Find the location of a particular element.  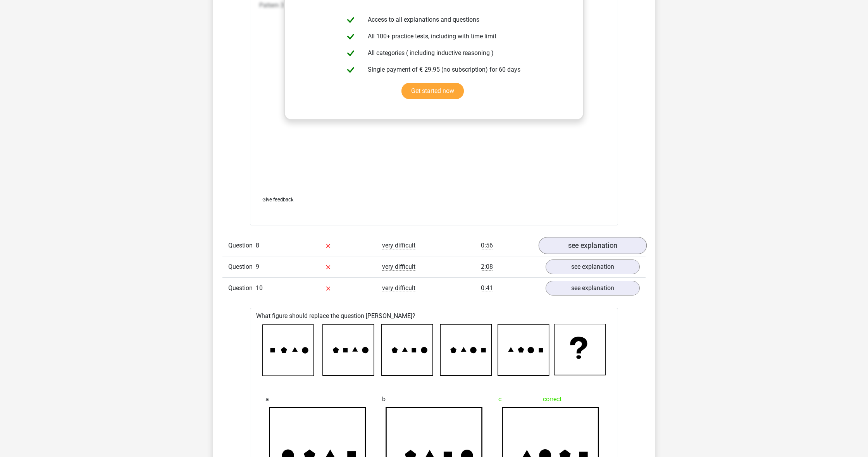

span: 9 is located at coordinates (257, 267).